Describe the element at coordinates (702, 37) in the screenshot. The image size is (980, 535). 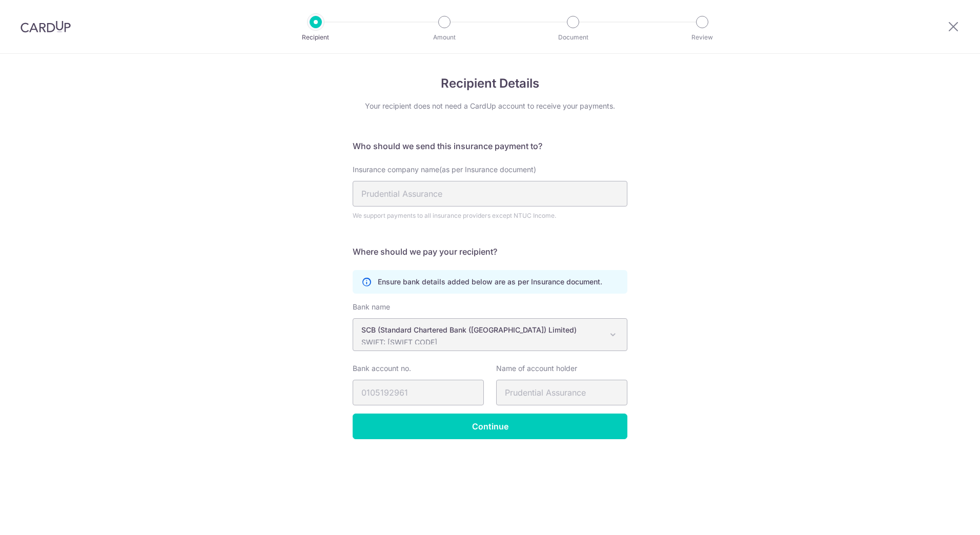
I see `p: Review` at that location.